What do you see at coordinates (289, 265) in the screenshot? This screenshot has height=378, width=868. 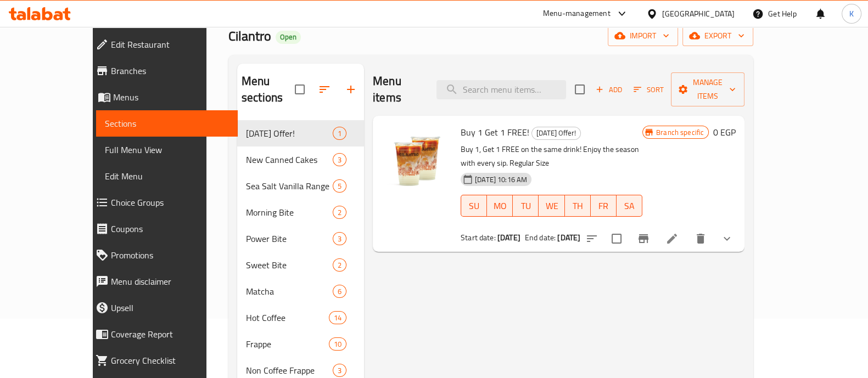 I see `div: Sweet Bite` at bounding box center [289, 265].